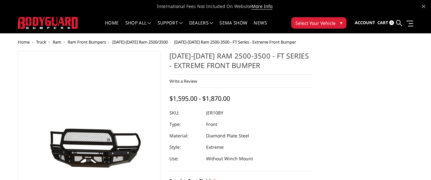  I want to click on img: 2010-2018 Ram 2500-3500 - FT Series - Extreme Front Bumper, so click(89, 146).